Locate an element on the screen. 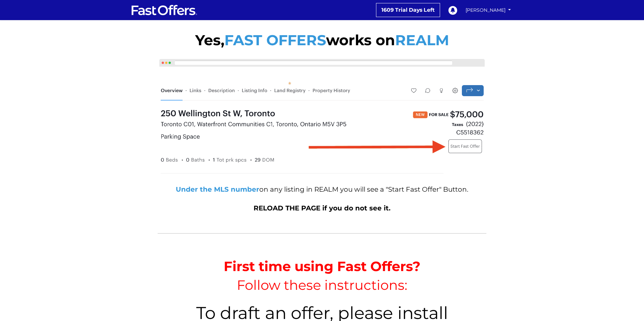  span: REALM is located at coordinates (421, 40).